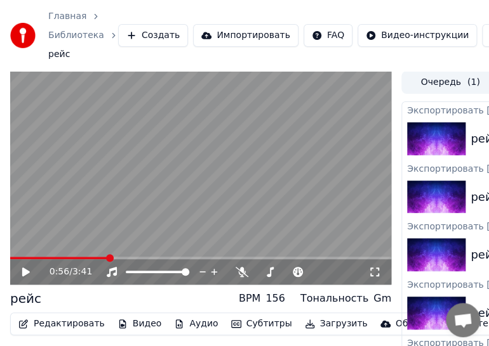  Describe the element at coordinates (59, 55) in the screenshot. I see `span: рейс` at that location.